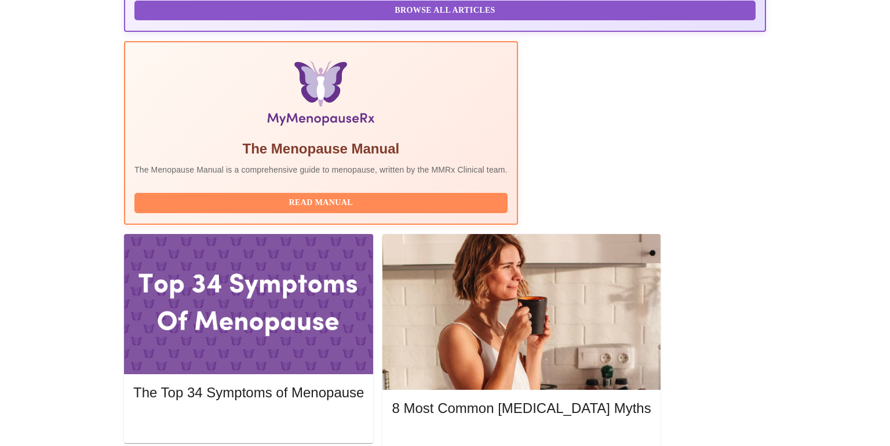 This screenshot has width=890, height=446. What do you see at coordinates (321, 149) in the screenshot?
I see `h5: The Menopause Manual` at bounding box center [321, 149].